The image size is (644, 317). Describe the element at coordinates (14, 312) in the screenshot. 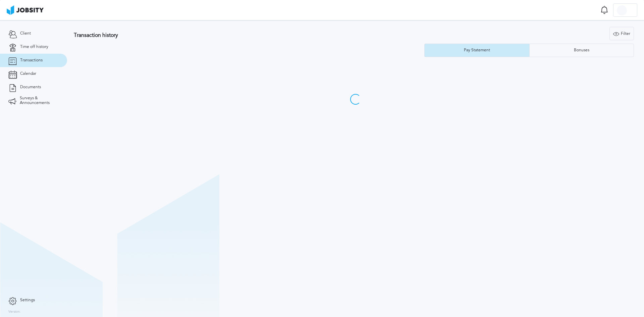

I see `label: Version:` at that location.